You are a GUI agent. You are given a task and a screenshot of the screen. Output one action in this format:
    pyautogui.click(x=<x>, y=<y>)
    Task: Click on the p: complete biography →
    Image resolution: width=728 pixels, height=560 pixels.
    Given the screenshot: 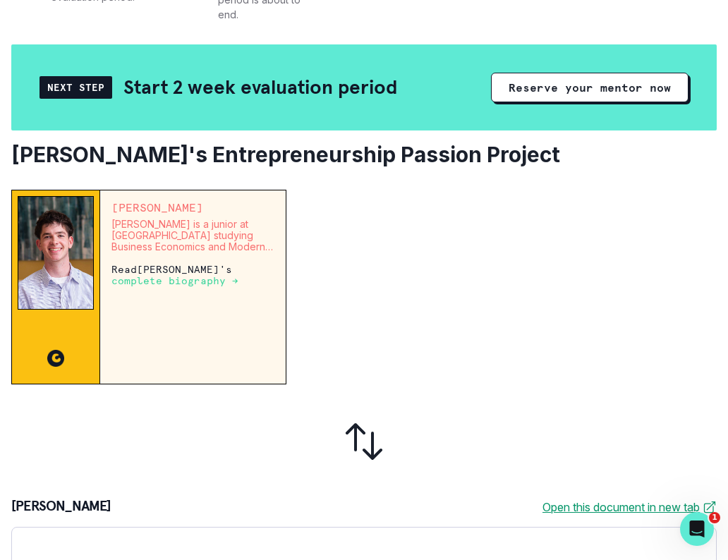 What is the action you would take?
    pyautogui.click(x=175, y=280)
    